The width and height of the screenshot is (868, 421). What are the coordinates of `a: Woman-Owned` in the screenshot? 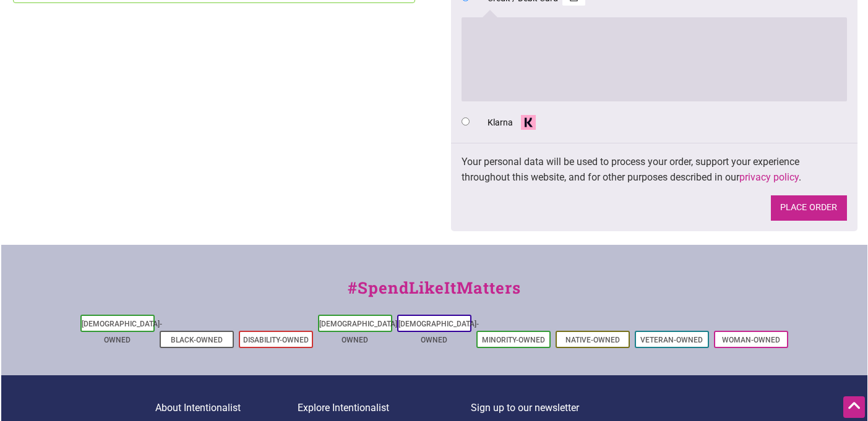 It's located at (751, 340).